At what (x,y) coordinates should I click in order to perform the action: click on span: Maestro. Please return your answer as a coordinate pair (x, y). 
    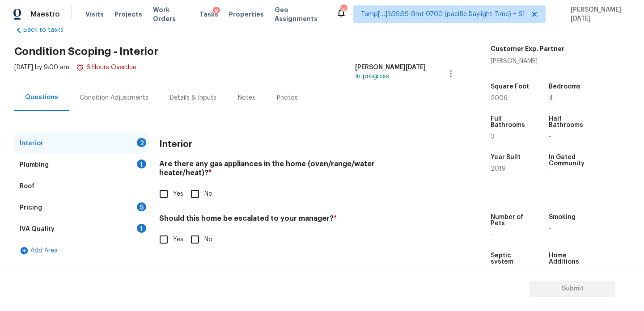
    Looking at the image, I should click on (45, 15).